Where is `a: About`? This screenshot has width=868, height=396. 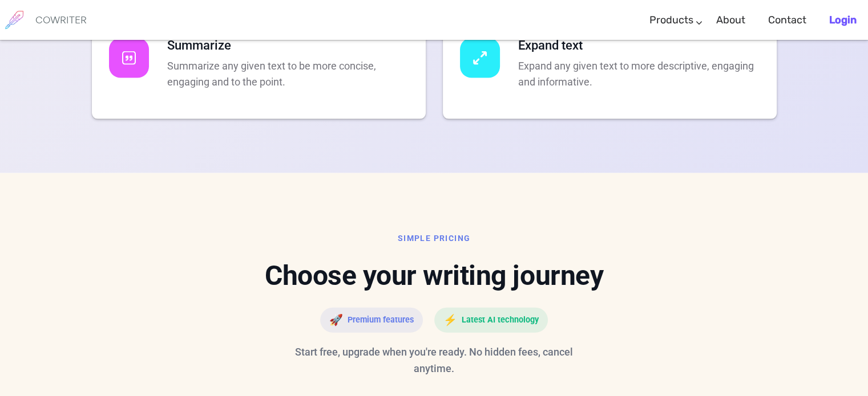
a: About is located at coordinates (730, 20).